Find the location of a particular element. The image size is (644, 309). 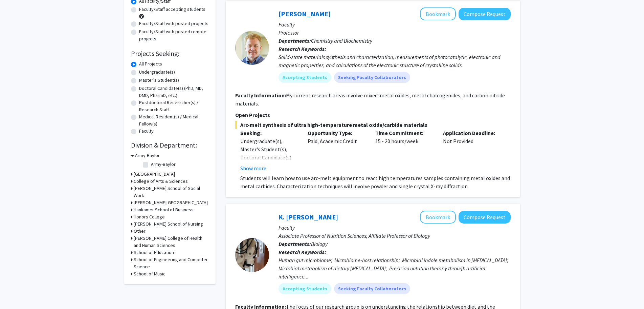

fg-read-more: My current research areas involve mixed-metal oxides, metal chalcogenides, and carbon nitride mat... is located at coordinates (370, 99).